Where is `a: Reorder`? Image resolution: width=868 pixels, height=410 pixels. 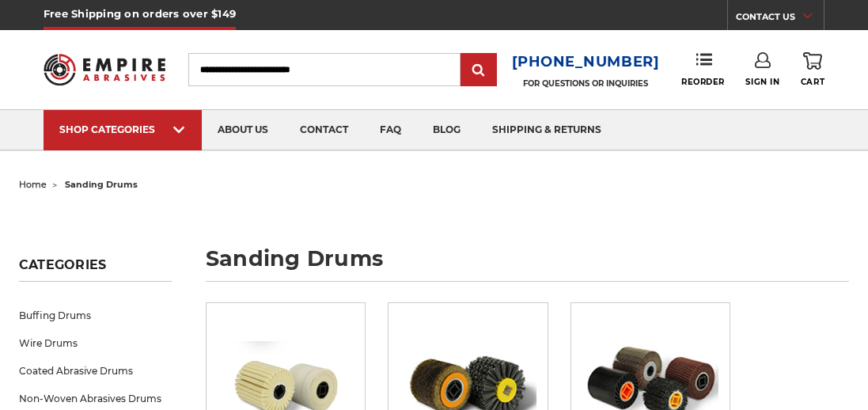 a: Reorder is located at coordinates (703, 69).